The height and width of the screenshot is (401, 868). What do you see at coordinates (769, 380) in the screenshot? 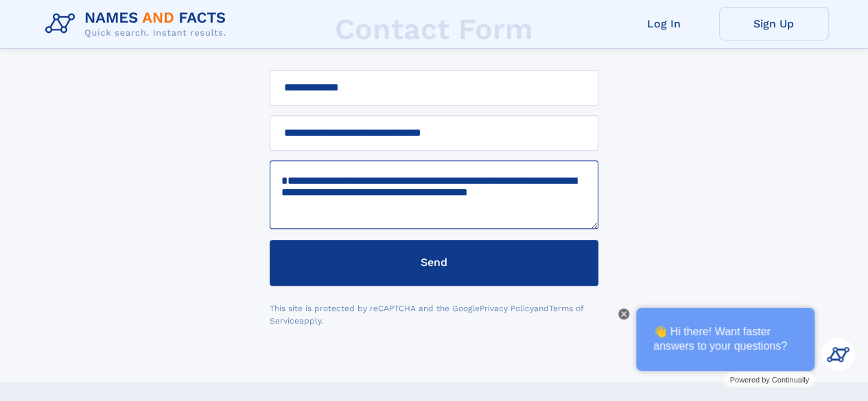
I see `span: Powered by Continually` at bounding box center [769, 380].